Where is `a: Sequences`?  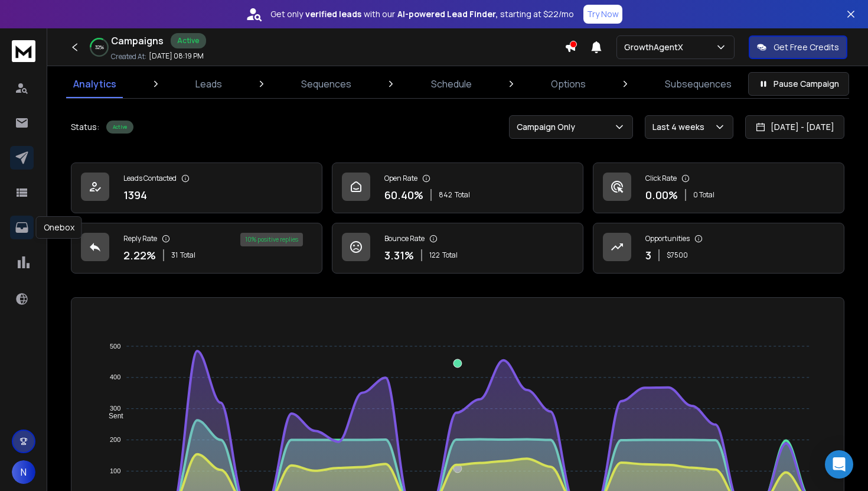 a: Sequences is located at coordinates (326, 84).